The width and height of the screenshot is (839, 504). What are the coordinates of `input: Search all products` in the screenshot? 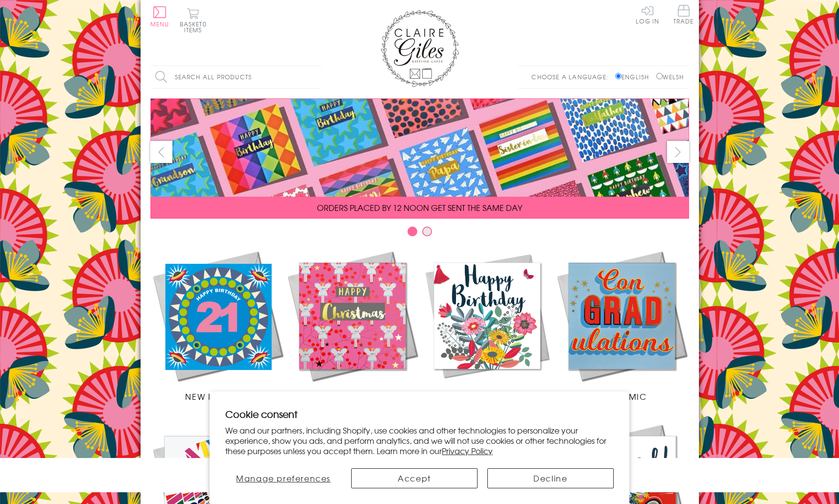 It's located at (236, 77).